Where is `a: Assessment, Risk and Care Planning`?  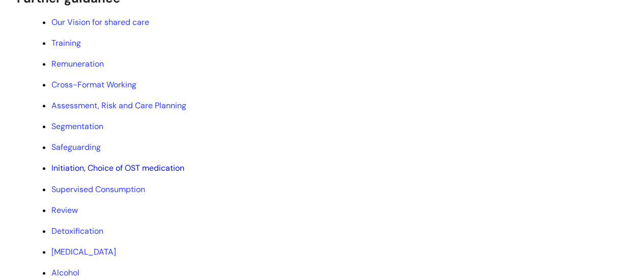
a: Assessment, Risk and Care Planning is located at coordinates (118, 105).